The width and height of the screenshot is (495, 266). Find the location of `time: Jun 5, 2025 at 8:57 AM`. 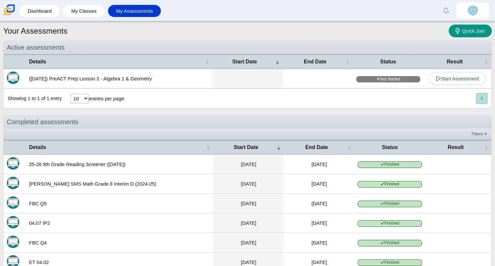

time: Jun 5, 2025 at 8:57 AM is located at coordinates (319, 183).